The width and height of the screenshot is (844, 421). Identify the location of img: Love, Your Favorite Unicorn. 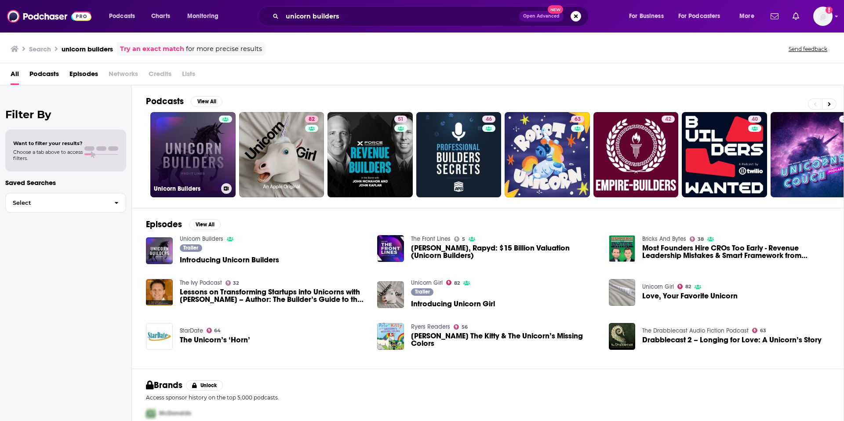
(622, 292).